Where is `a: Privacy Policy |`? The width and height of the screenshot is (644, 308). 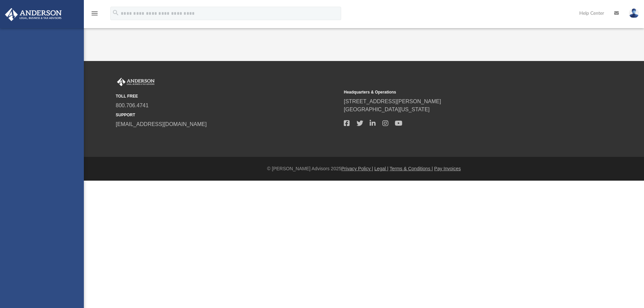 a: Privacy Policy | is located at coordinates (357, 168).